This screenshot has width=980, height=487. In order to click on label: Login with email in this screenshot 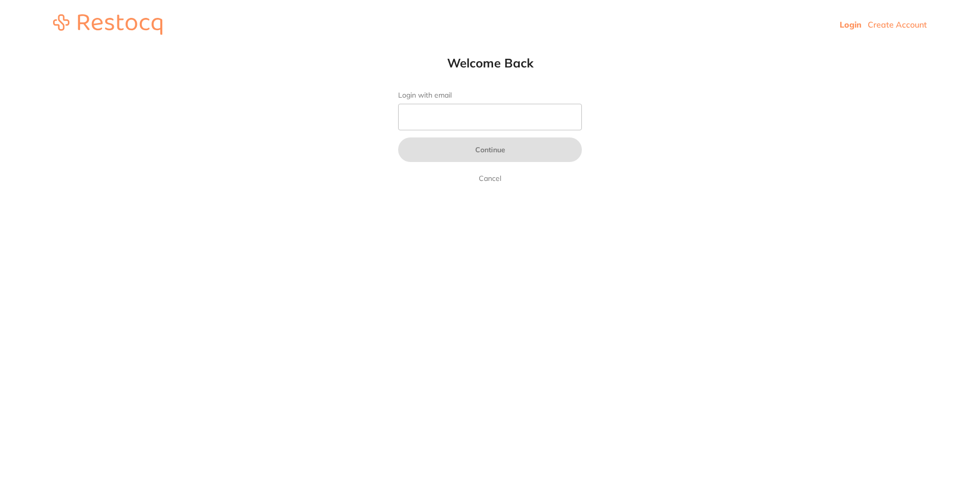, I will do `click(490, 95)`.